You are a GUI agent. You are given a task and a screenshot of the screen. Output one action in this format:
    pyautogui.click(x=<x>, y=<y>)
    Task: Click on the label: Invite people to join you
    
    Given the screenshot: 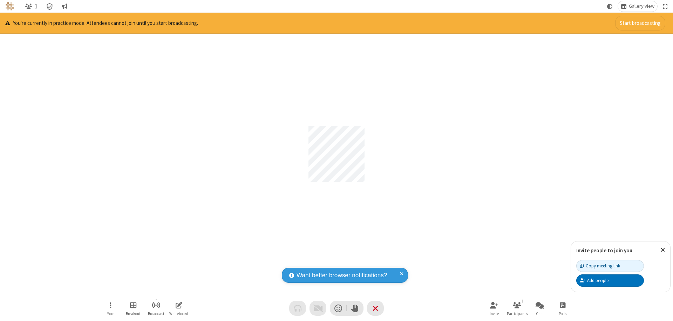 What is the action you would take?
    pyautogui.click(x=604, y=250)
    